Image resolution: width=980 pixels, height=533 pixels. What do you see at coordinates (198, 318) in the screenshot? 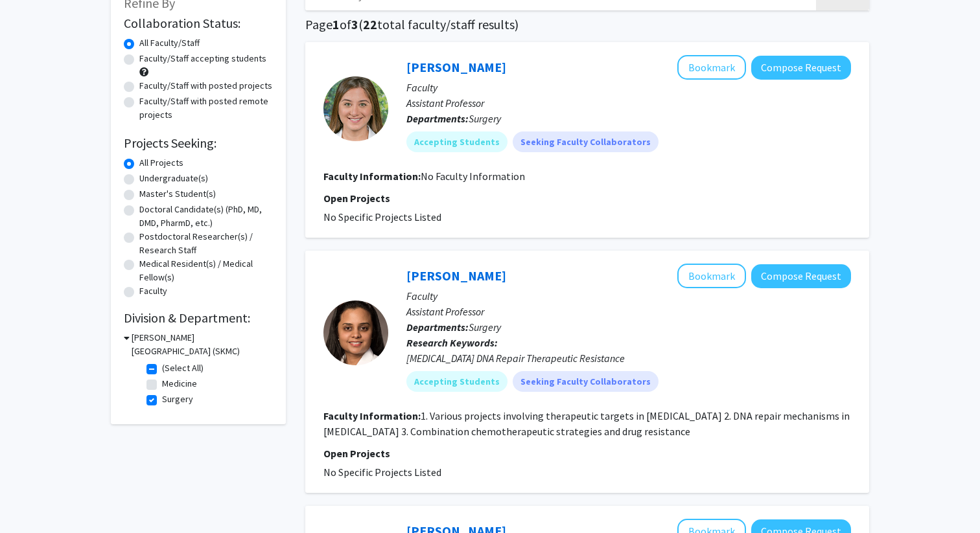
I see `h2: Division & Department:` at bounding box center [198, 318].